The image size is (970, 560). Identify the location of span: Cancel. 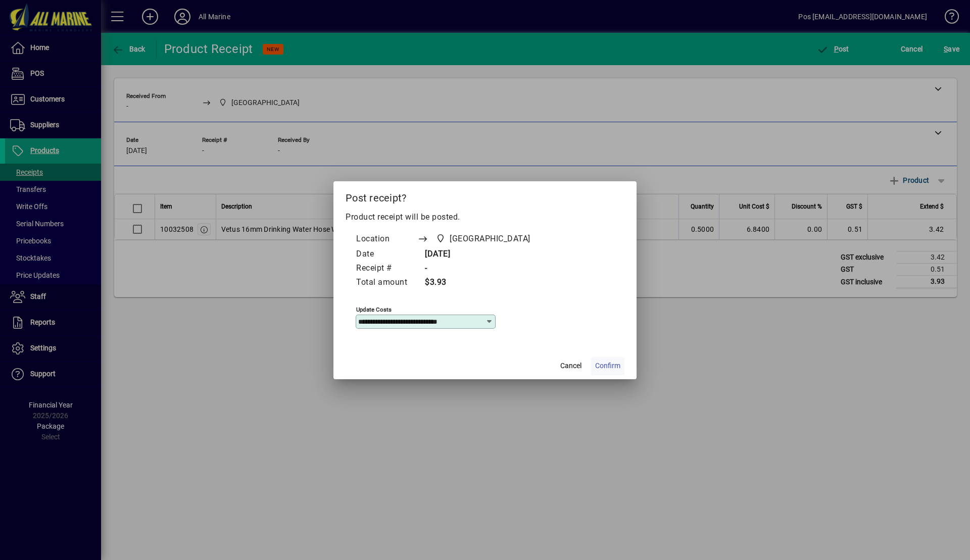
(570, 366).